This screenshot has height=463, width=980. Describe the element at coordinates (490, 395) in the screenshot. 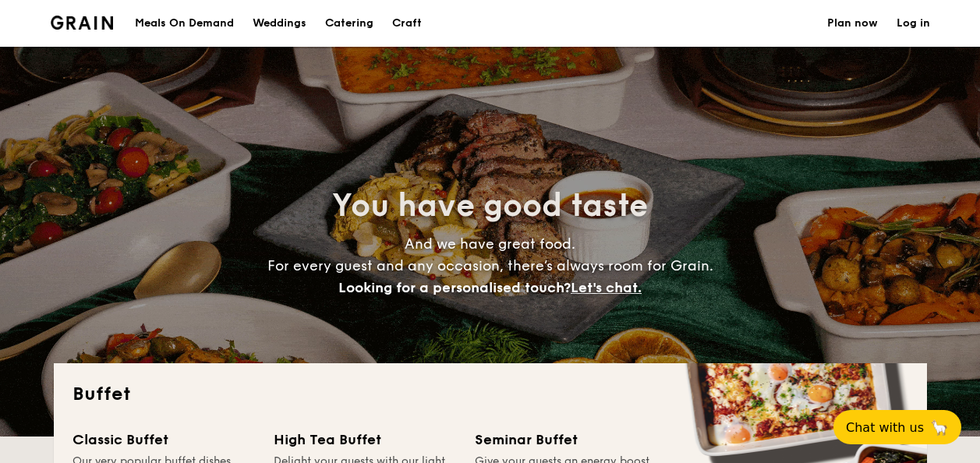

I see `h2: Buffet` at that location.